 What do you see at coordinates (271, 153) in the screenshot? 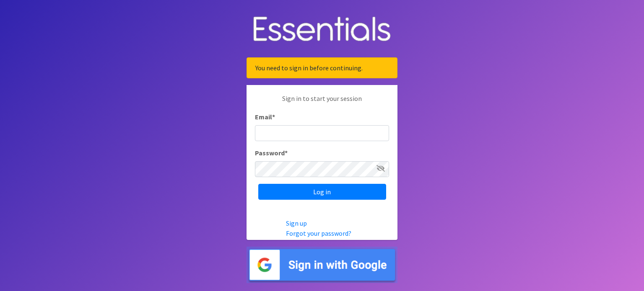
I see `label: Password` at bounding box center [271, 153].